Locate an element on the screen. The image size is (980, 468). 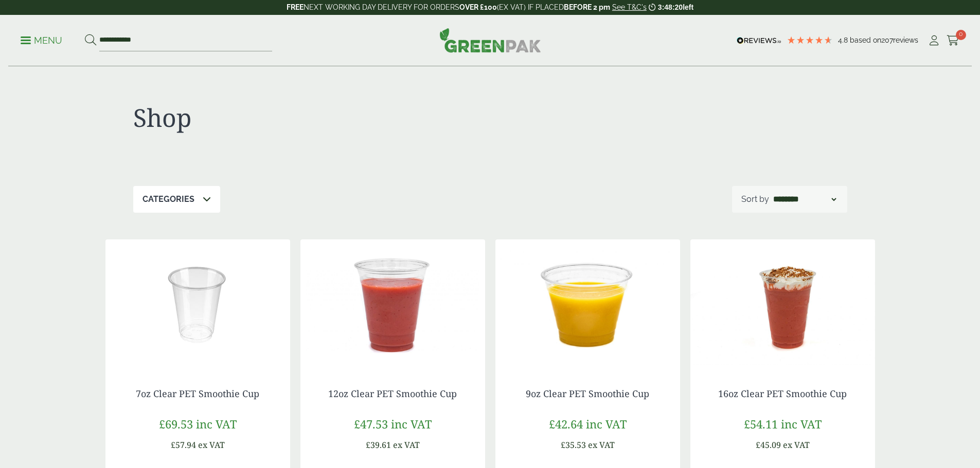
span: 4.8 is located at coordinates (844, 40).